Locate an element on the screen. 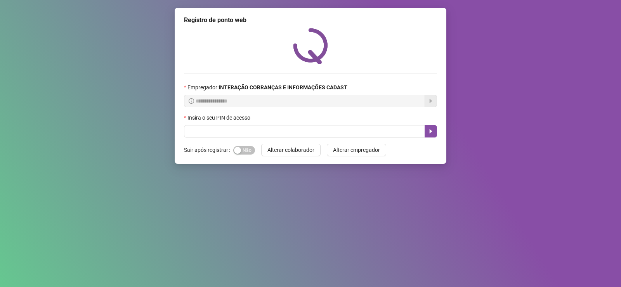 Image resolution: width=621 pixels, height=287 pixels. span: caret-right is located at coordinates (431, 131).